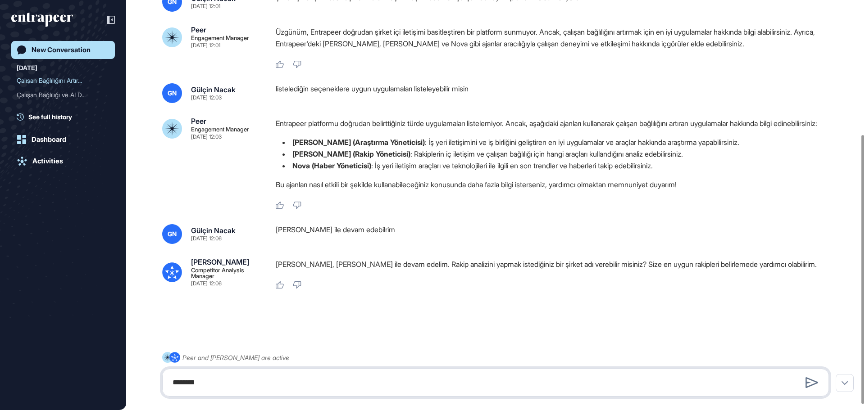 The height and width of the screenshot is (410, 865). What do you see at coordinates (556, 166) in the screenshot?
I see `li: : İş yeri iletişim araçları ve teknolojileri ile ilgili en son trendler ve haberleri takip edebil...` at bounding box center [556, 166].